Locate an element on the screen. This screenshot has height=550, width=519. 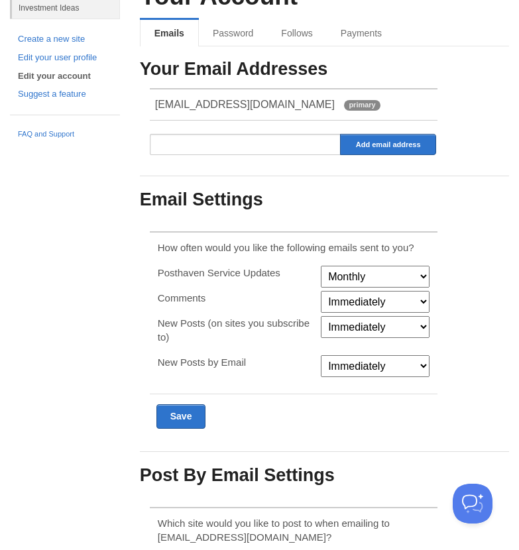
a: Create a new site is located at coordinates (65, 39).